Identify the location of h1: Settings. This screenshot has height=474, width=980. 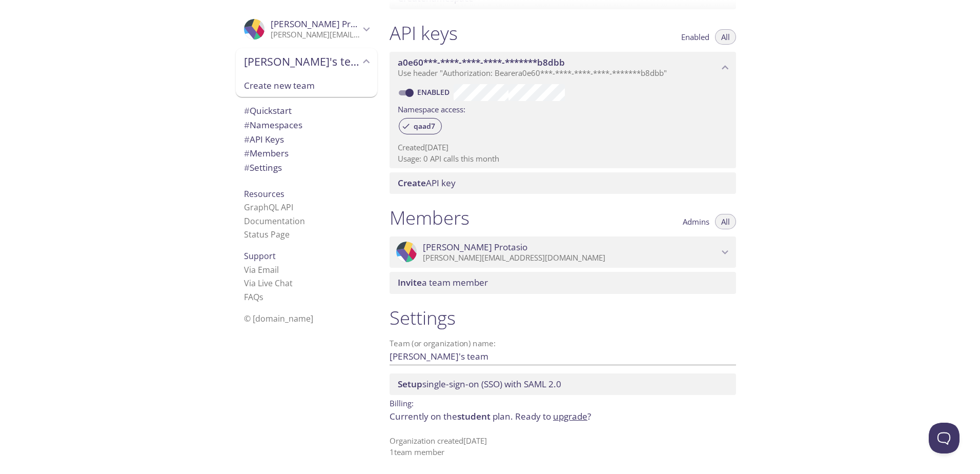
(563, 317).